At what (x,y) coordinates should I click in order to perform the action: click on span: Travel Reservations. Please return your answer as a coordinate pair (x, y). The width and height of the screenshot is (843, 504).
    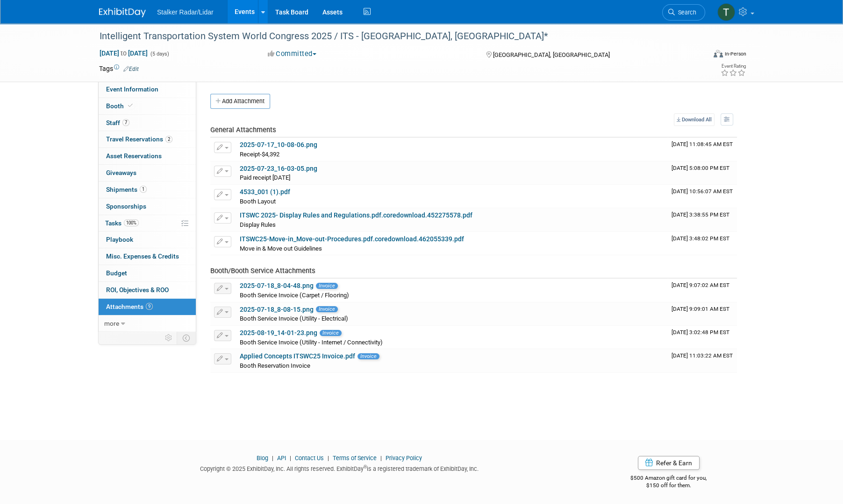
    Looking at the image, I should click on (139, 139).